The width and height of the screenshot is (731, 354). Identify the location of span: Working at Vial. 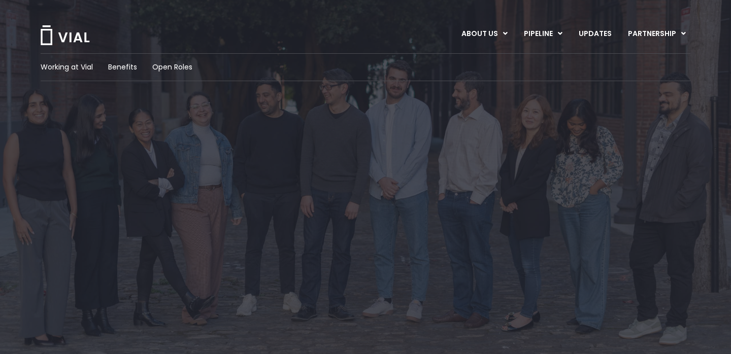
(67, 67).